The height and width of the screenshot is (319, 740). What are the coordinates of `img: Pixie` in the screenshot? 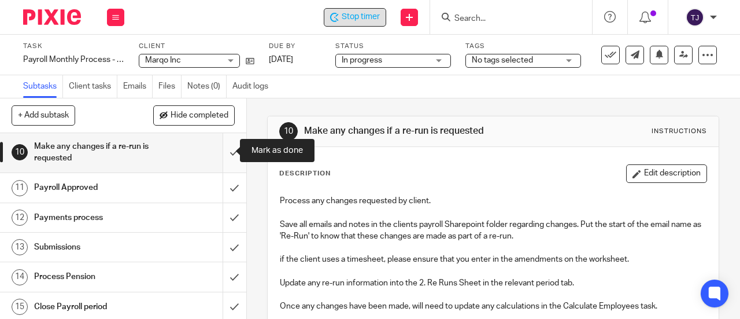 It's located at (52, 17).